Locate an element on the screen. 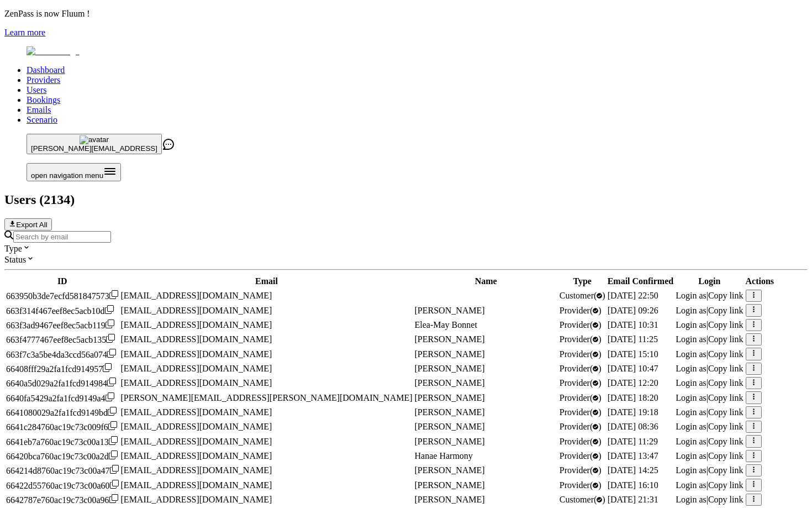  th: Actions is located at coordinates (760, 282).